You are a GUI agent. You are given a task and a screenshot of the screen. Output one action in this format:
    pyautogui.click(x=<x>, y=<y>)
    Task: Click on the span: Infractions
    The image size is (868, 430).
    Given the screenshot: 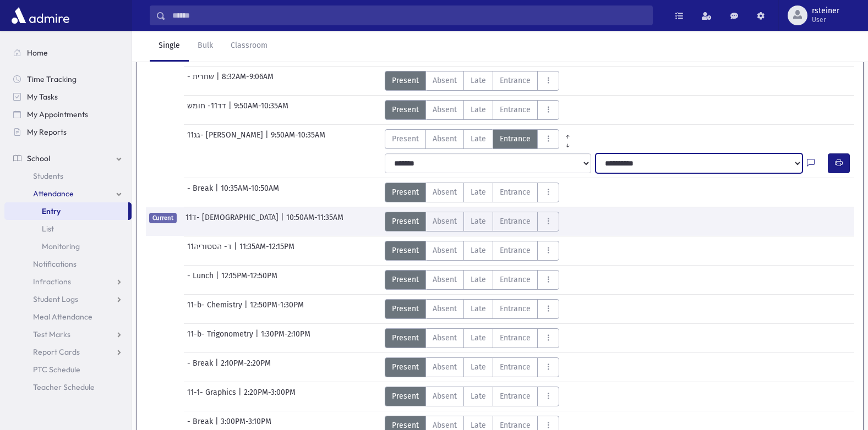 What is the action you would take?
    pyautogui.click(x=52, y=281)
    